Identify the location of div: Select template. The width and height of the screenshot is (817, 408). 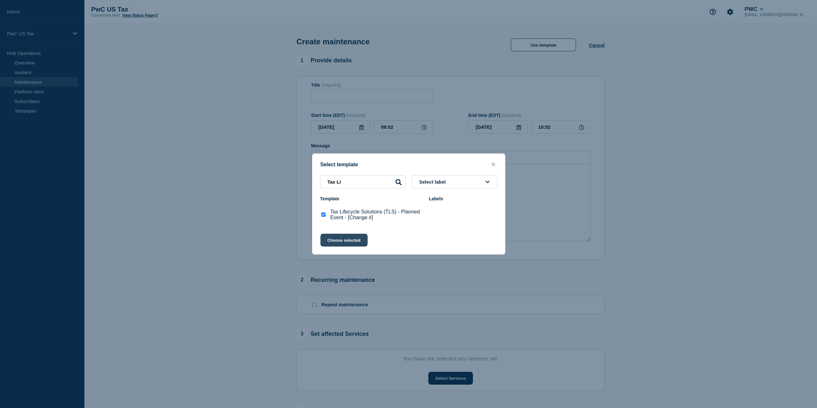
(409, 164).